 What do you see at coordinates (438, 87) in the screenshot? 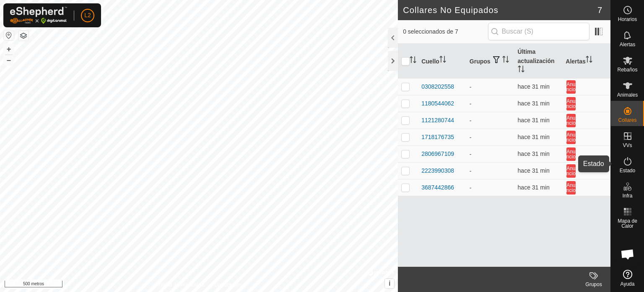
I see `font: 0308202558` at bounding box center [438, 87].